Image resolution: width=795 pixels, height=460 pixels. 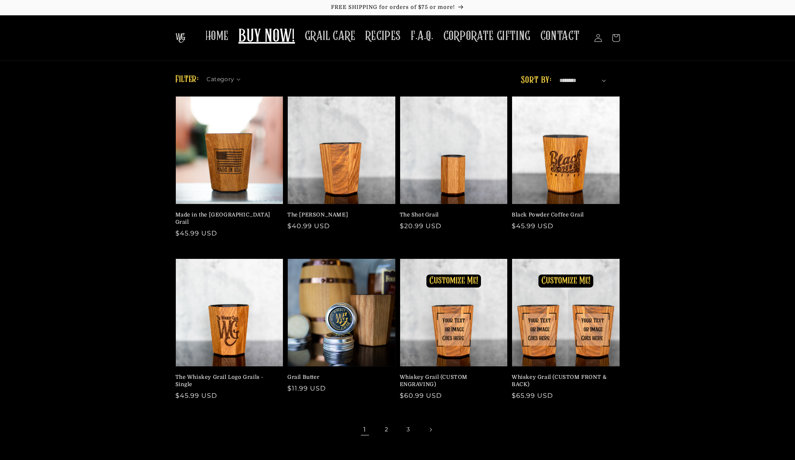 What do you see at coordinates (397, 7) in the screenshot?
I see `p: FREE SHIPPING for orders of $75 or more!` at bounding box center [397, 7].